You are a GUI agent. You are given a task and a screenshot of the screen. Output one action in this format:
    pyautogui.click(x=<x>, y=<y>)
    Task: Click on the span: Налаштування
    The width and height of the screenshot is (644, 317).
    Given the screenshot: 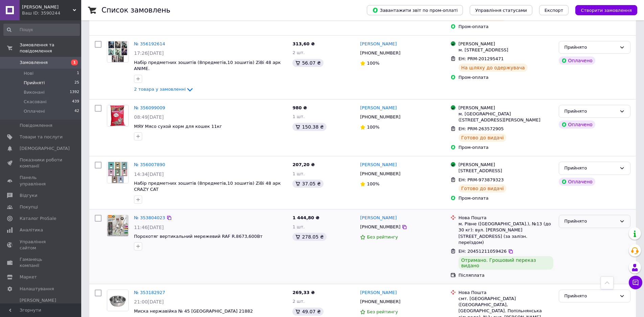 What is the action you would take?
    pyautogui.click(x=37, y=288)
    